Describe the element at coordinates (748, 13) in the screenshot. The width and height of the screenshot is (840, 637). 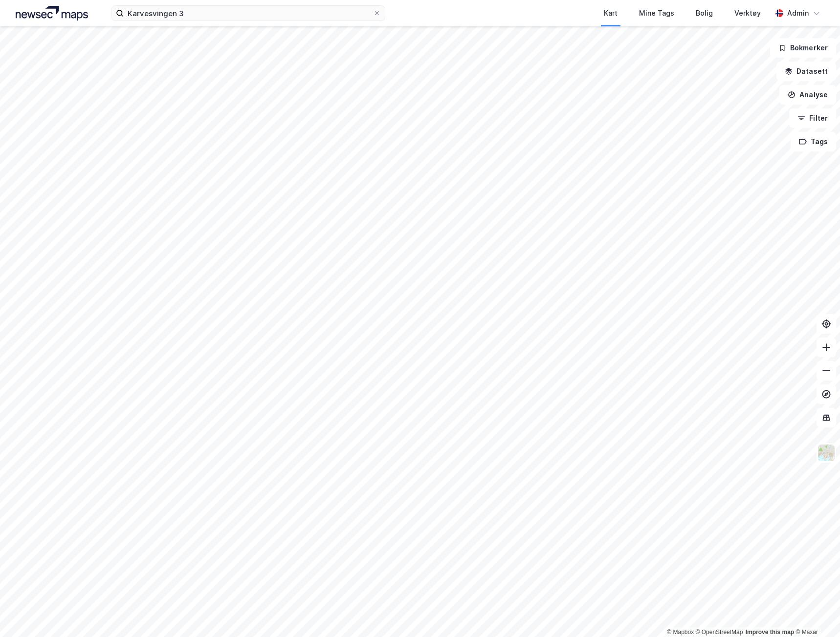
I see `div: Verktøy` at that location.